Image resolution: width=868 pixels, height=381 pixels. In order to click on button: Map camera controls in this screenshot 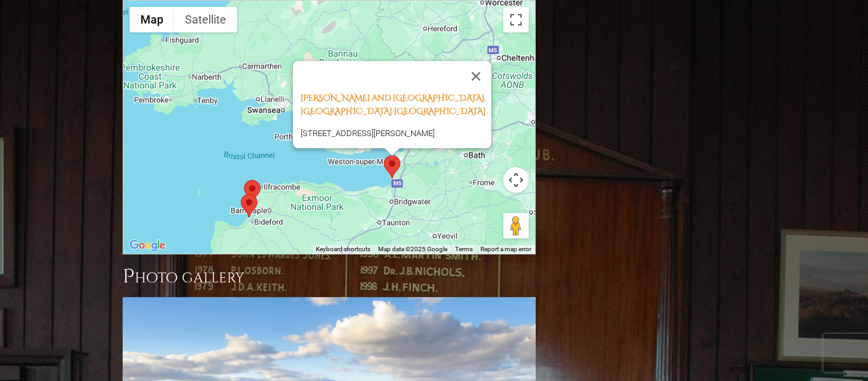, I will do `click(516, 180)`.